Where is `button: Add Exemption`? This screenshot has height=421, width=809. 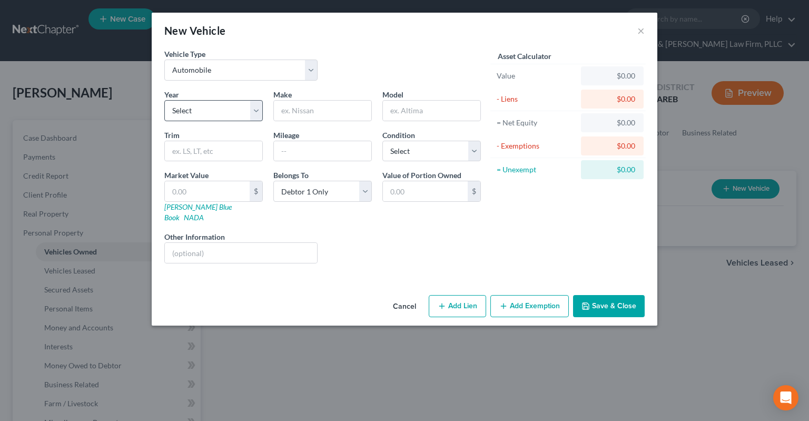 button: Add Exemption is located at coordinates (529, 306).